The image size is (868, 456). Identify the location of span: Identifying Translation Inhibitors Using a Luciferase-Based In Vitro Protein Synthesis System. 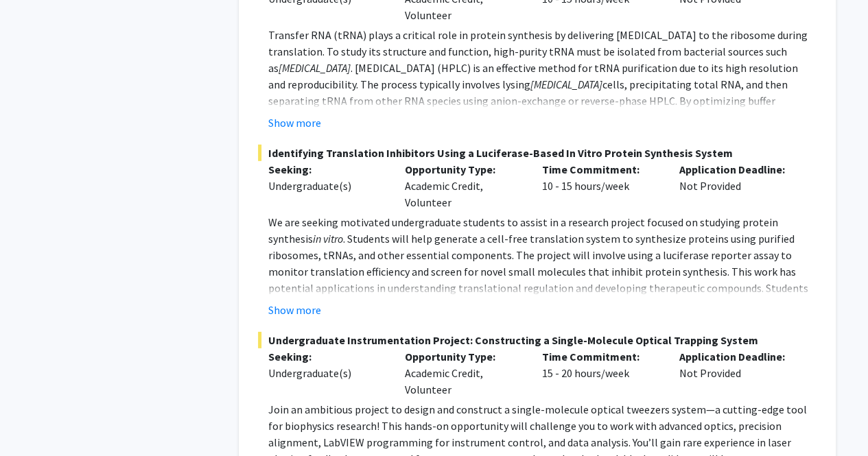
(538, 153).